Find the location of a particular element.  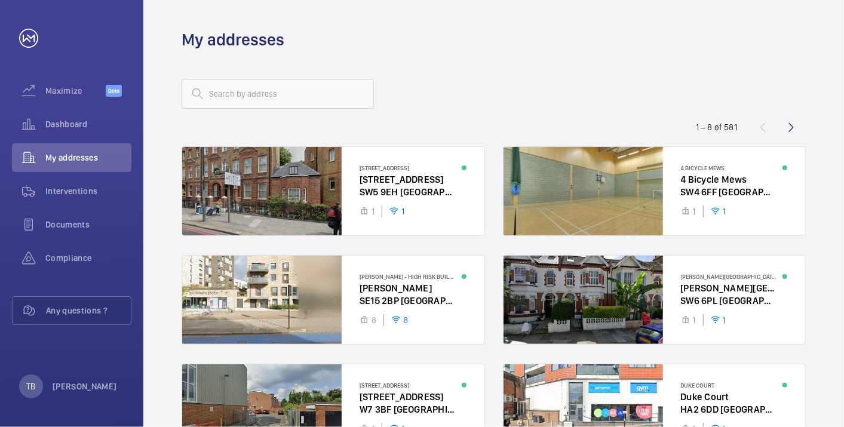

input: Search by address is located at coordinates (278, 94).